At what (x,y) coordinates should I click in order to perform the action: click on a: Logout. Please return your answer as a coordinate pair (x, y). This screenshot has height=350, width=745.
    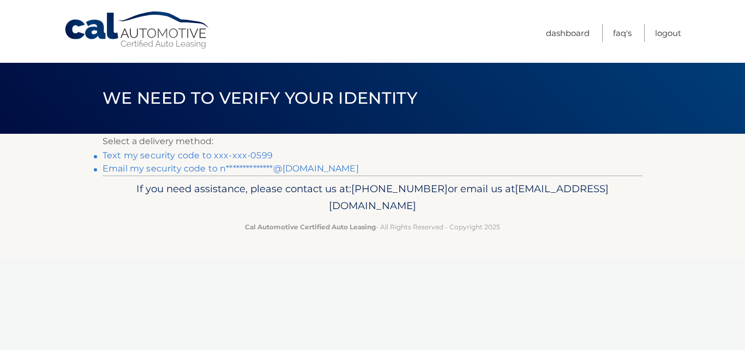
    Looking at the image, I should click on (668, 33).